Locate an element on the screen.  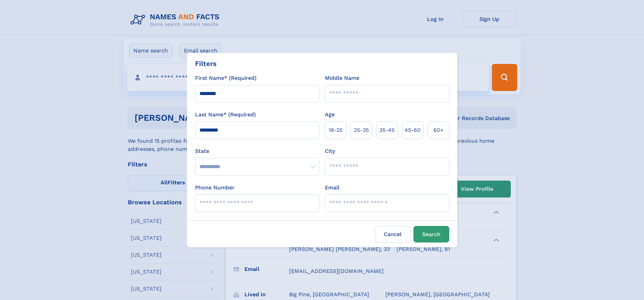
label: Phone Number is located at coordinates (215, 188).